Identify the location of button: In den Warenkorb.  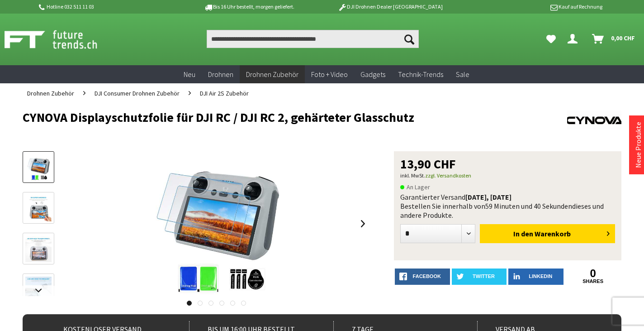
(547, 233).